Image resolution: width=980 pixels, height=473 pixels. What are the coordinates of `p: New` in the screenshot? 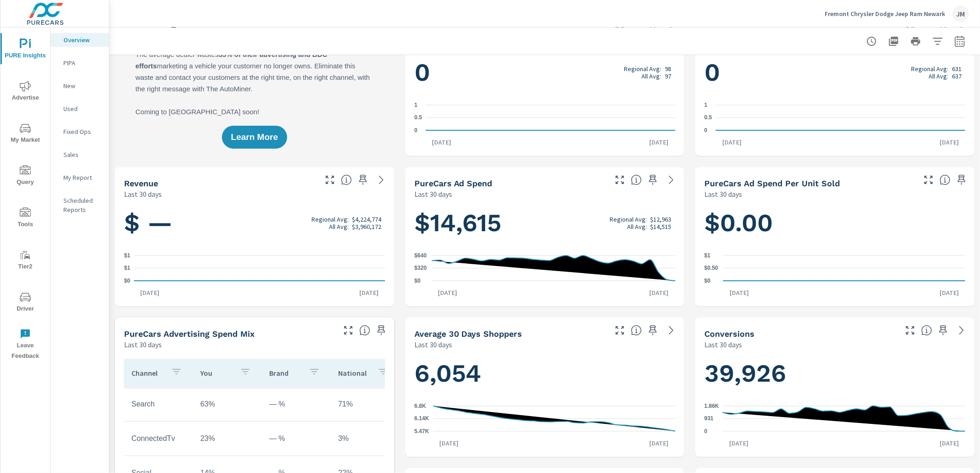 It's located at (82, 86).